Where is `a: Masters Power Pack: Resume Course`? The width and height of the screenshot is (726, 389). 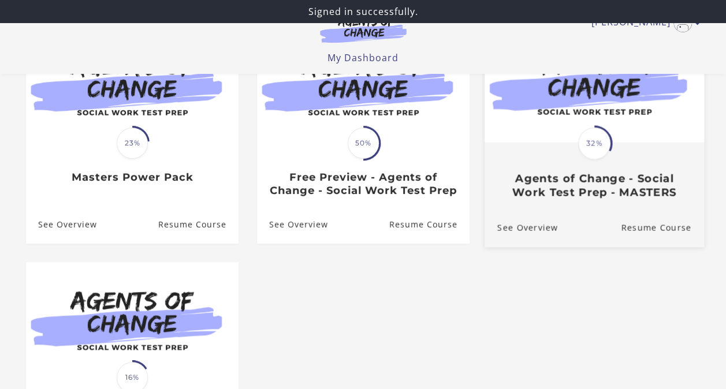
a: Masters Power Pack: Resume Course is located at coordinates (197, 225).